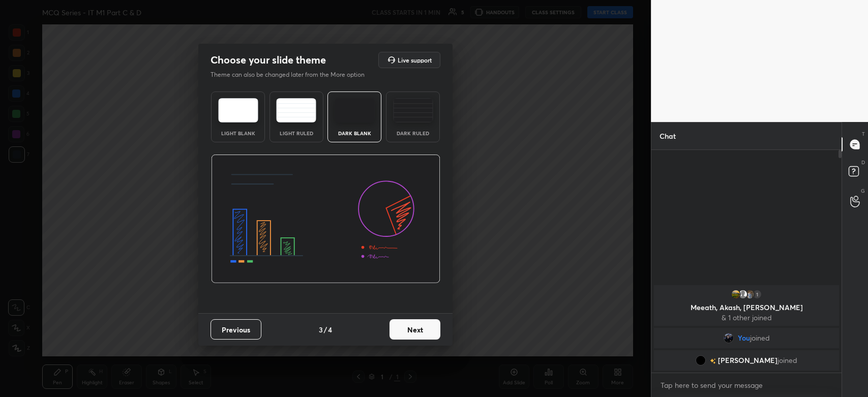 The image size is (868, 397). Describe the element at coordinates (330, 330) in the screenshot. I see `h4: 4` at that location.